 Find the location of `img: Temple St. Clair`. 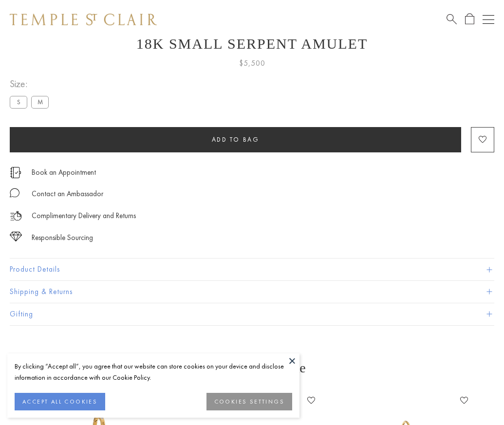

img: Temple St. Clair is located at coordinates (83, 19).